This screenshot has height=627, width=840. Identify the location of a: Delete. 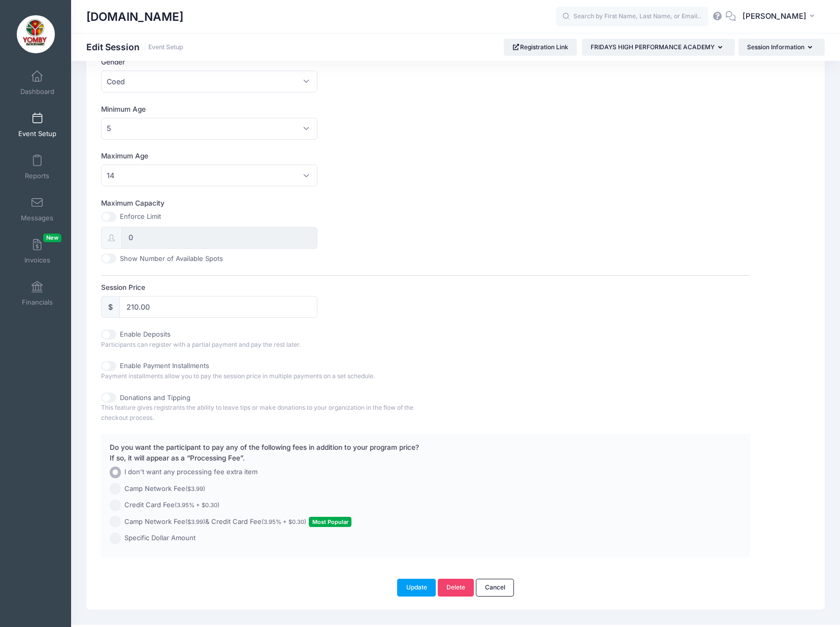
(456, 587).